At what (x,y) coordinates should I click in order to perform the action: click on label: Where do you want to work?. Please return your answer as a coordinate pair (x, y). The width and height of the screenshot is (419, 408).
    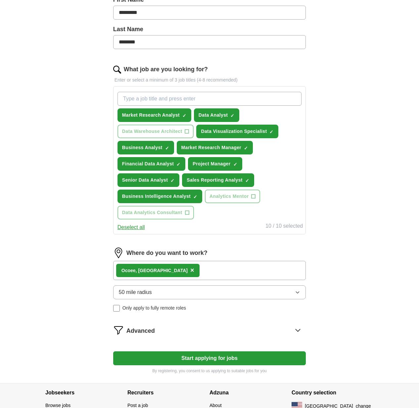
    Looking at the image, I should click on (167, 253).